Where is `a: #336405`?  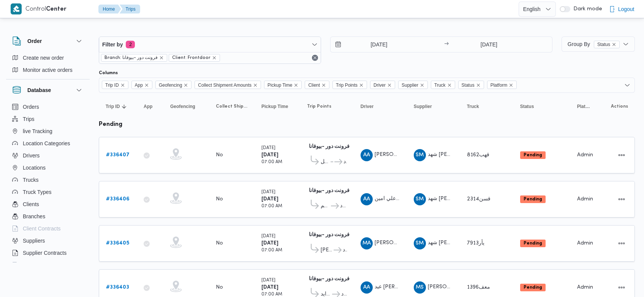 a: #336405 is located at coordinates (117, 243).